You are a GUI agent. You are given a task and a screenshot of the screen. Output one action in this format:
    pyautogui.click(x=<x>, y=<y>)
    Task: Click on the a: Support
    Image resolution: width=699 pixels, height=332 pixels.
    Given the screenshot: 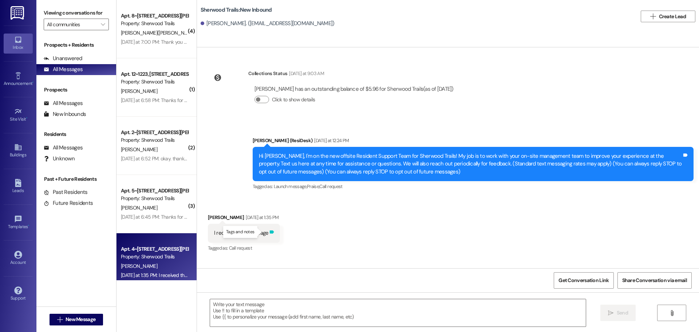 What is the action you would take?
    pyautogui.click(x=18, y=294)
    